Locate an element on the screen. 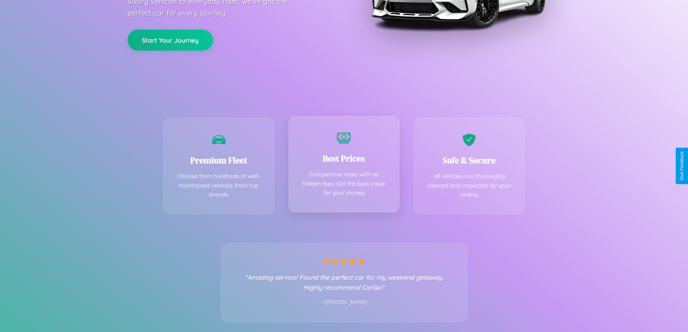 The height and width of the screenshot is (332, 688). p: "Amazing service! Found the perfect car for my weekend getaway. Highly recommend CarGo!" is located at coordinates (344, 282).